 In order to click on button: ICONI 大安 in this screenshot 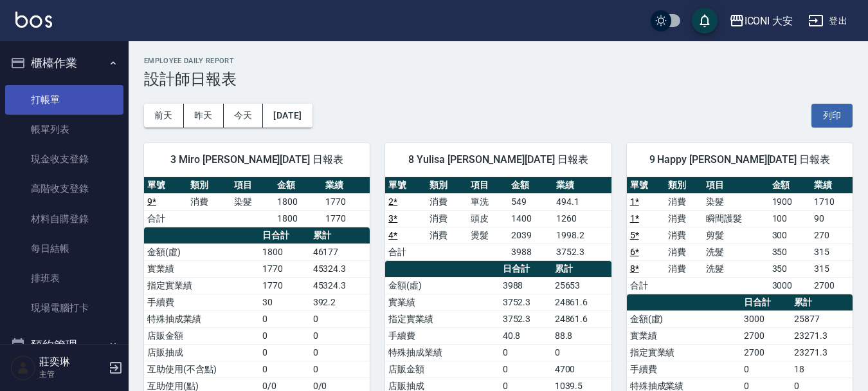, I will do `click(762, 20)`.